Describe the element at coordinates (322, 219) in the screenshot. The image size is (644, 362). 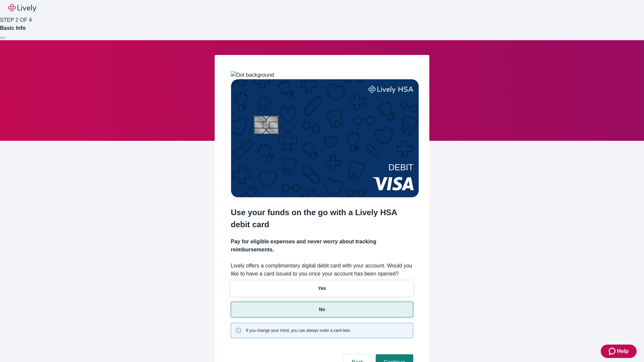
I see `h2: Use your funds on the go with a Lively HSA debit card` at that location.